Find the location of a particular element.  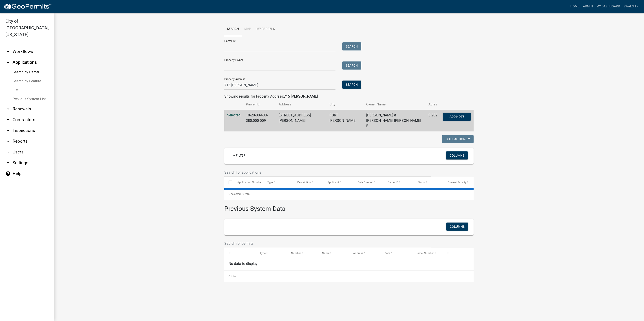

datatable-header-cell: Description is located at coordinates (308, 182).